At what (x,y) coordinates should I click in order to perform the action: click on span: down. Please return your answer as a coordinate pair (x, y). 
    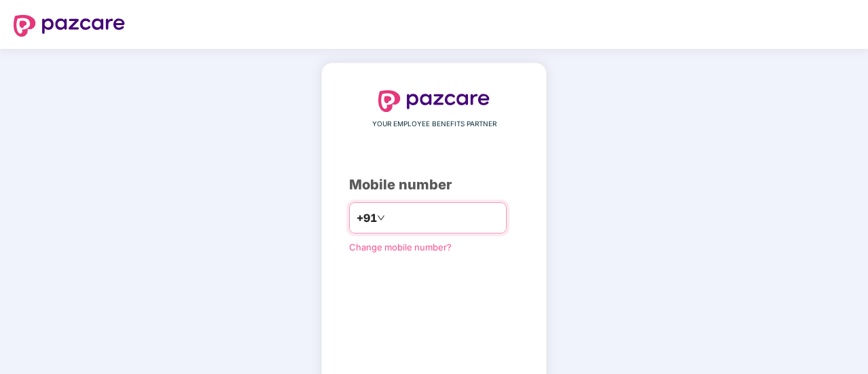
    Looking at the image, I should click on (381, 218).